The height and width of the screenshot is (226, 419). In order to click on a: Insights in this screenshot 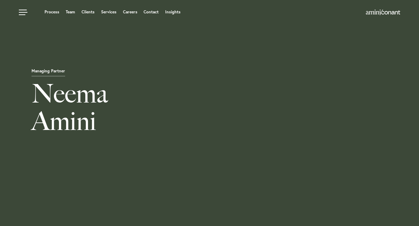, I will do `click(173, 12)`.